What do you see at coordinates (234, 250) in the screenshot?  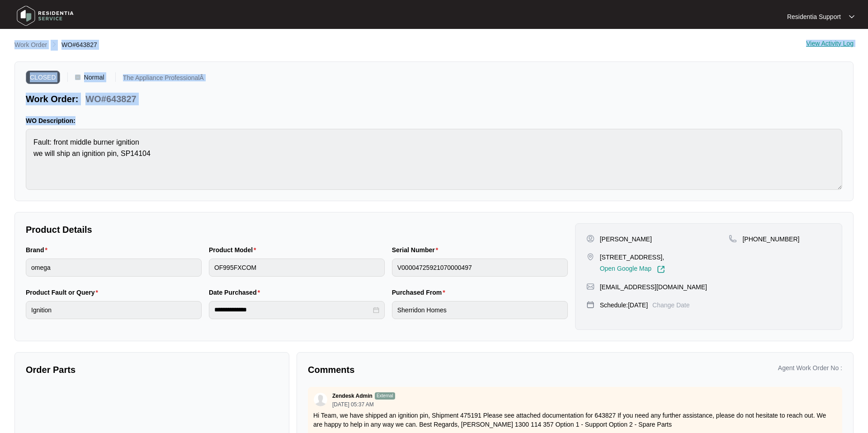 I see `label: Product Model` at bounding box center [234, 250].